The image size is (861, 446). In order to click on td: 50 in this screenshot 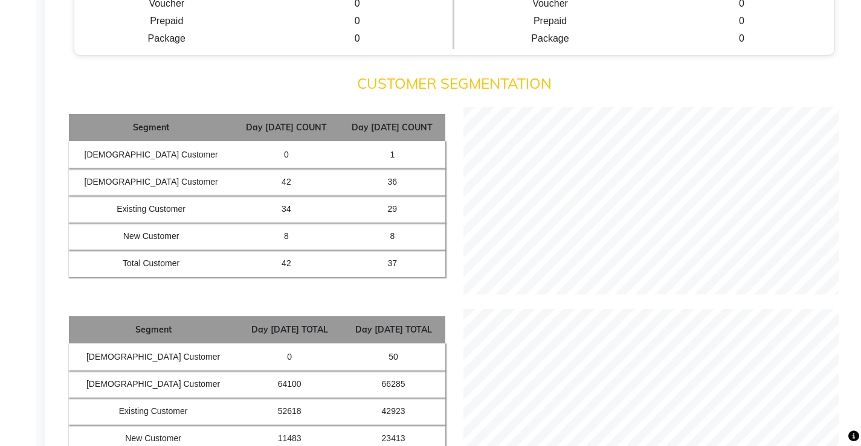, I will do `click(393, 357)`.